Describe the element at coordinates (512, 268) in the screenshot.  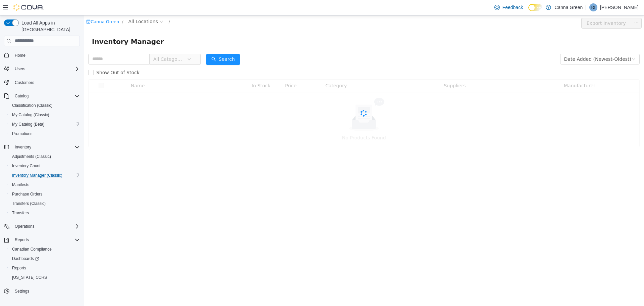
I see `span: $56.94` at that location.